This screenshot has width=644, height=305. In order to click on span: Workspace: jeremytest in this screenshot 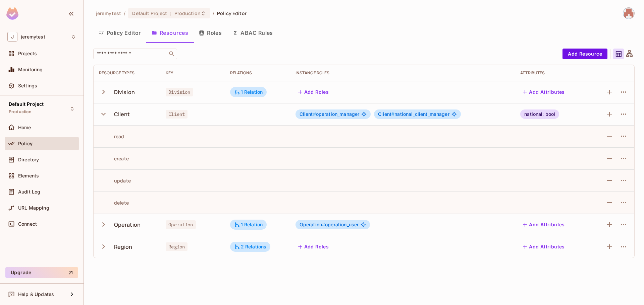, I will do `click(33, 37)`.